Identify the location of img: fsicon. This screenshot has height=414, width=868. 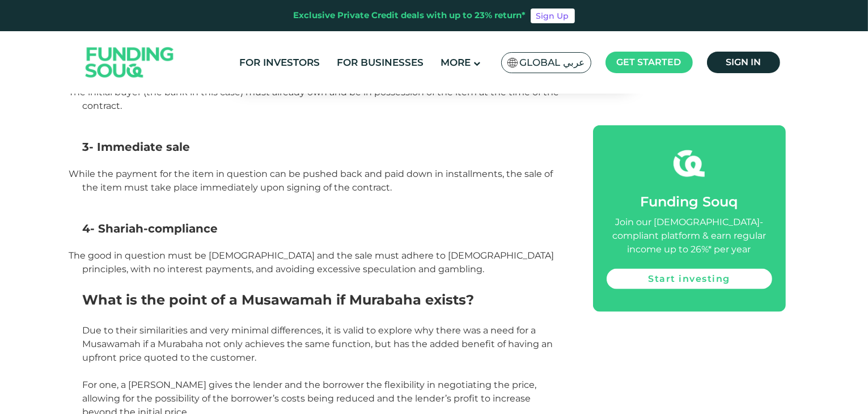
(689, 163).